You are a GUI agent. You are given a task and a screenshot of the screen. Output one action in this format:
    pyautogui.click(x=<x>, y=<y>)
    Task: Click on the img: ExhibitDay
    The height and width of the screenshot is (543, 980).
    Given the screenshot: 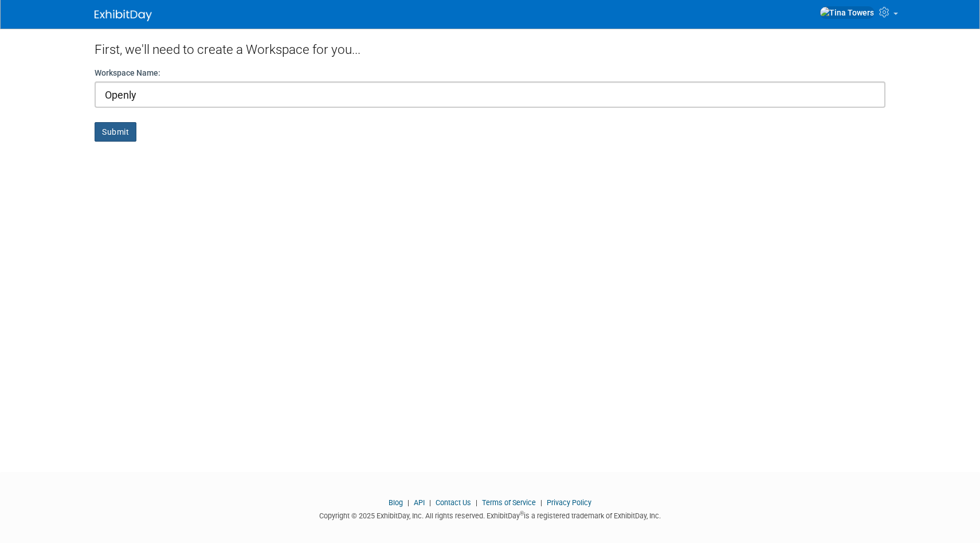 What is the action you would take?
    pyautogui.click(x=123, y=15)
    